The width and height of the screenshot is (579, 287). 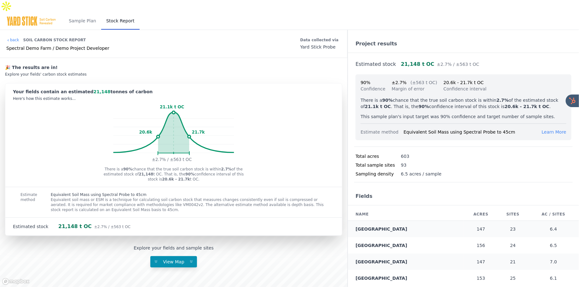 What do you see at coordinates (554, 132) in the screenshot?
I see `span: Learn More` at bounding box center [554, 132].